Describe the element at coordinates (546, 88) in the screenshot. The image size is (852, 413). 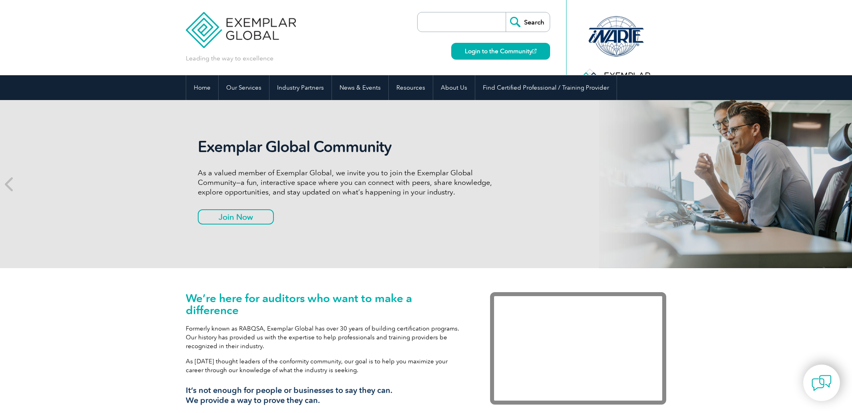
I see `a: Find Certified Professional / Training Provider` at that location.